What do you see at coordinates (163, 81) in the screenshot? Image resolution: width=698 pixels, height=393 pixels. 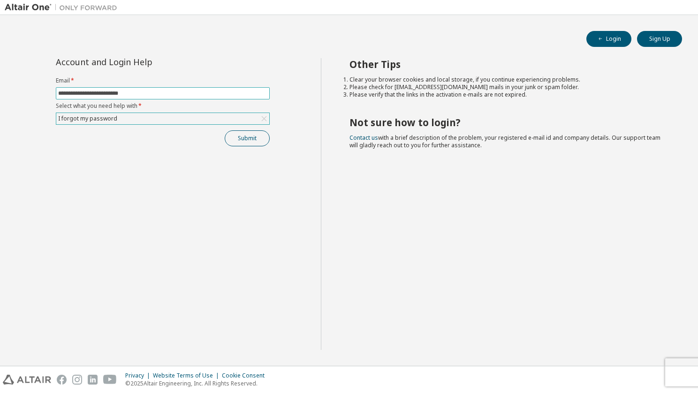 I see `label: Email` at bounding box center [163, 81].